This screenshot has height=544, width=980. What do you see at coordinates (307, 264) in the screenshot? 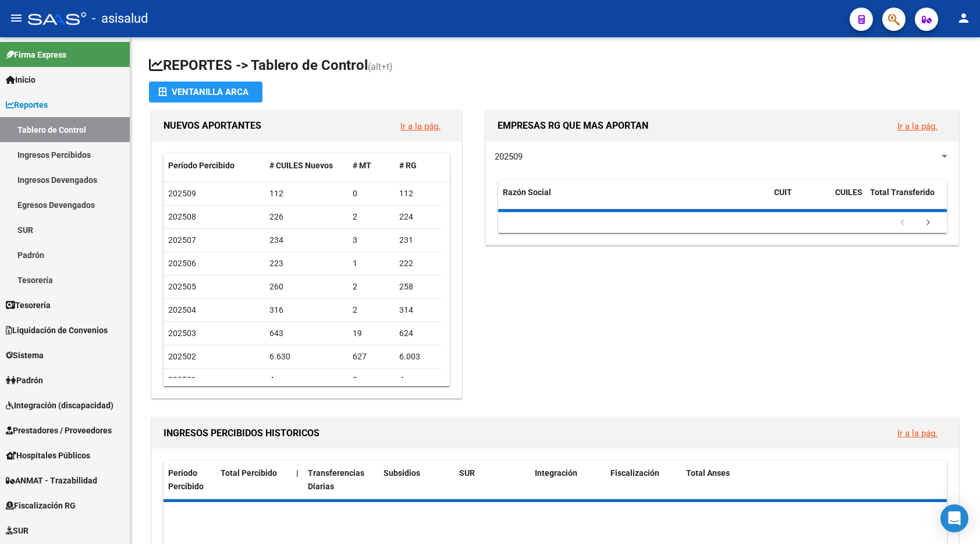
I see `div: 223` at bounding box center [307, 264].